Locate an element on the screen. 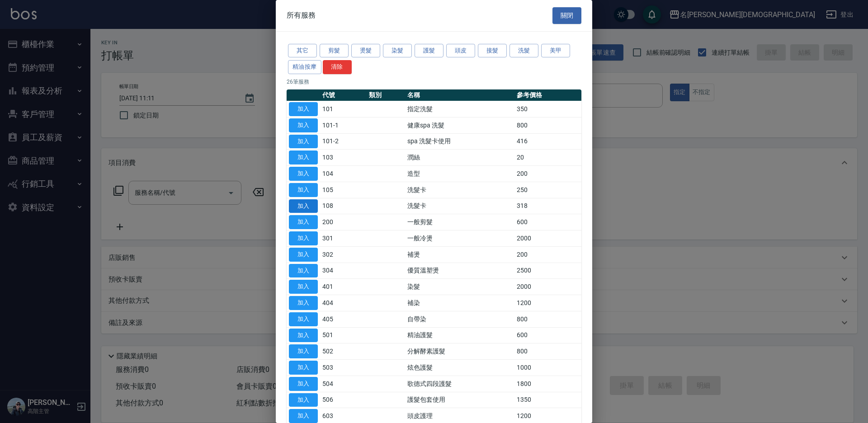  td: 補染 is located at coordinates (460, 303).